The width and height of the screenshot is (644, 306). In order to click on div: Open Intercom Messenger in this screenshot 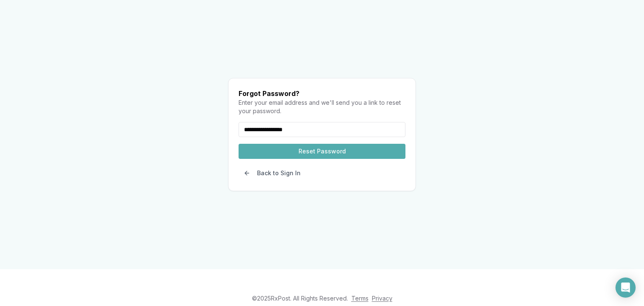, I will do `click(625, 288)`.